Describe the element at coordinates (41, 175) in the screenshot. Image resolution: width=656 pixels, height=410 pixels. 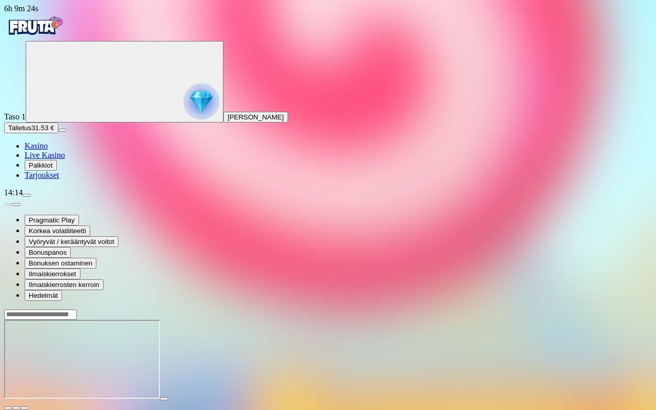
I see `a: gift-inverted iconTarjoukset` at that location.